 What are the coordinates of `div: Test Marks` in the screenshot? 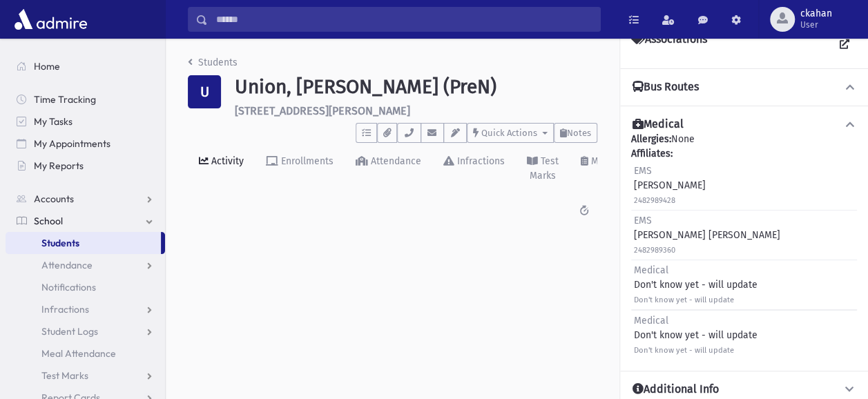 It's located at (544, 169).